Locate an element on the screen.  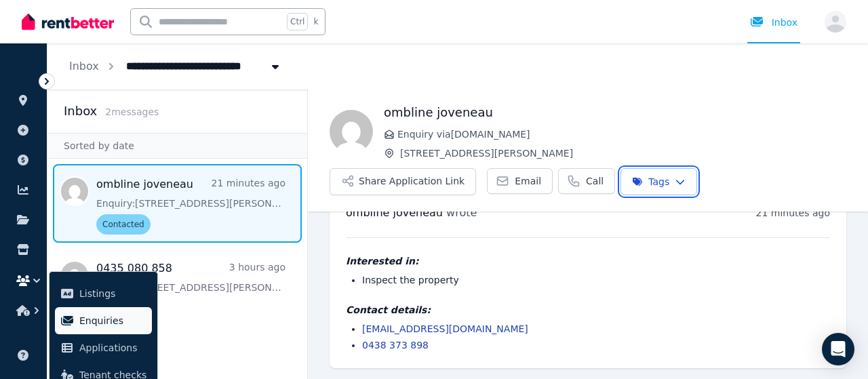
span: ombline joveneau is located at coordinates (394, 212).